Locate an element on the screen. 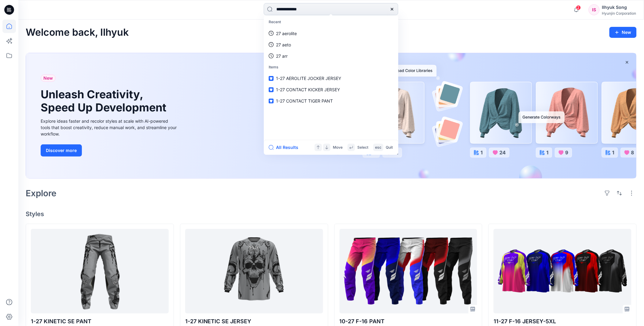  button: New is located at coordinates (622, 32).